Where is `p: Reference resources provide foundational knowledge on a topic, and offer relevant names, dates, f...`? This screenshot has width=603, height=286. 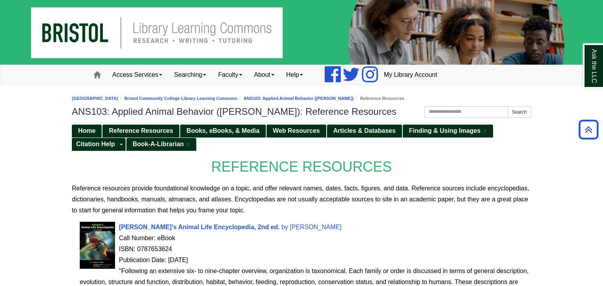 p: Reference resources provide foundational knowledge on a topic, and offer relevant names, dates, f... is located at coordinates (301, 200).